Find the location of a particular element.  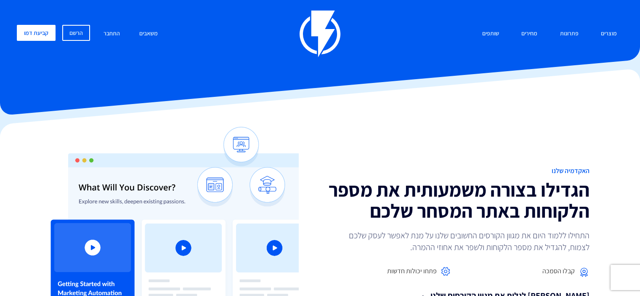

a: התחבר is located at coordinates (111, 34).